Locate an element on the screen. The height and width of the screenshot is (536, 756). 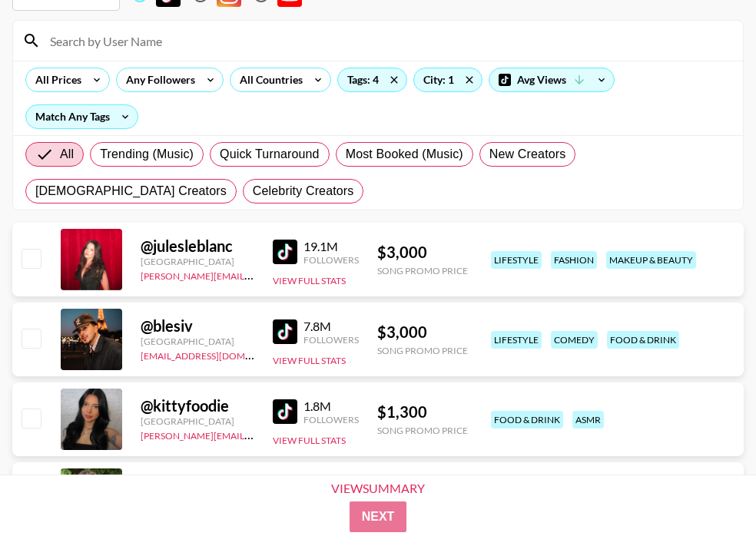
div: 19.1M is located at coordinates (331, 247).